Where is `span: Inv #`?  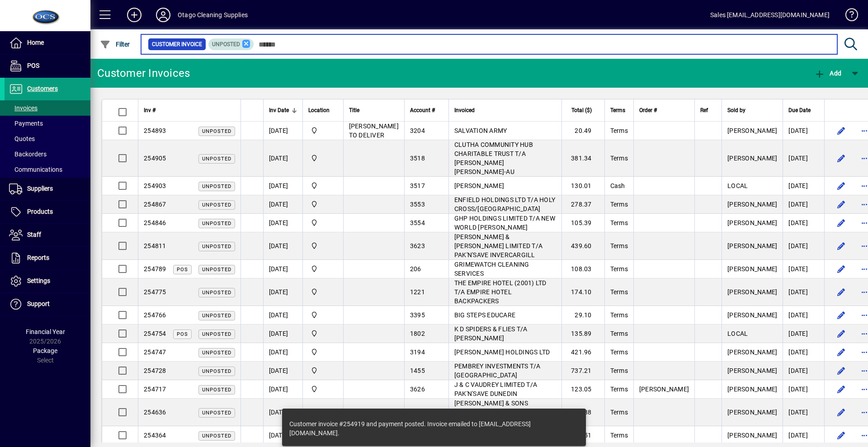
span: Inv # is located at coordinates (150, 110).